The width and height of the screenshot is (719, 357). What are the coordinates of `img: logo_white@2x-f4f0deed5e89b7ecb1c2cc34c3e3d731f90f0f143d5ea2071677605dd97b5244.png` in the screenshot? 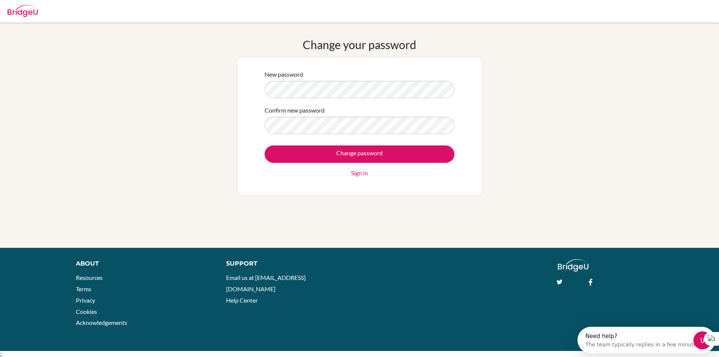 It's located at (573, 265).